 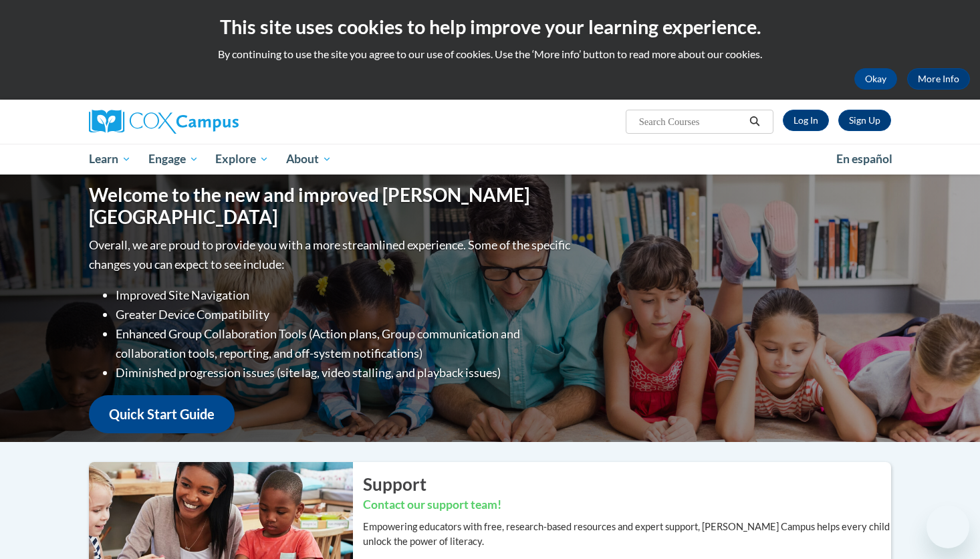 I want to click on span: About, so click(x=309, y=159).